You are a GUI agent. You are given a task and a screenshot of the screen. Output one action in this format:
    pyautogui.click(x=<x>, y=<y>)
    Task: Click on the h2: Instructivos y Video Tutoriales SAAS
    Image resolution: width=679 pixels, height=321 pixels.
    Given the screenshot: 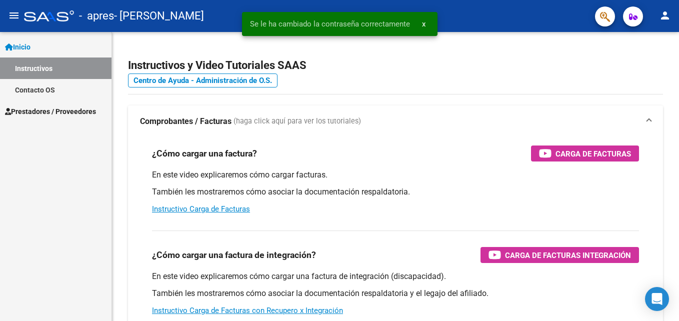 What is the action you would take?
    pyautogui.click(x=395, y=65)
    